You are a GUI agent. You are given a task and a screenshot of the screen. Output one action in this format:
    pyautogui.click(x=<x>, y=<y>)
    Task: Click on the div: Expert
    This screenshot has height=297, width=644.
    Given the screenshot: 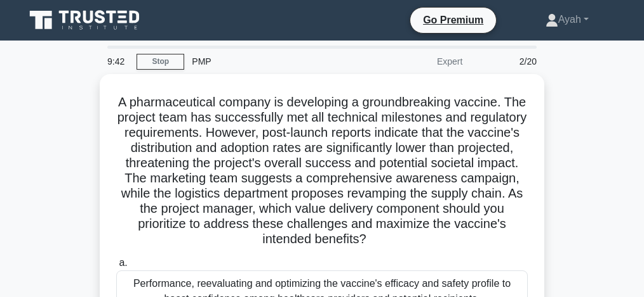 What is the action you would take?
    pyautogui.click(x=414, y=62)
    